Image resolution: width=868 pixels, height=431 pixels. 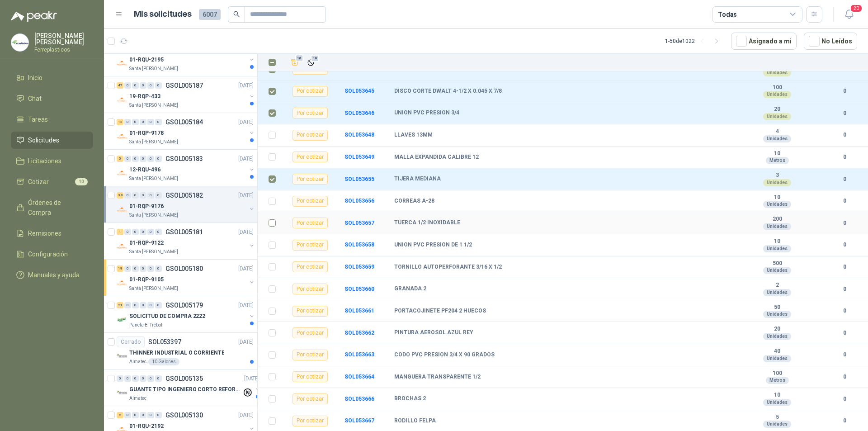 I want to click on b: CODO PVC PRESION 3/4 X 90 GRADOS, so click(x=444, y=355).